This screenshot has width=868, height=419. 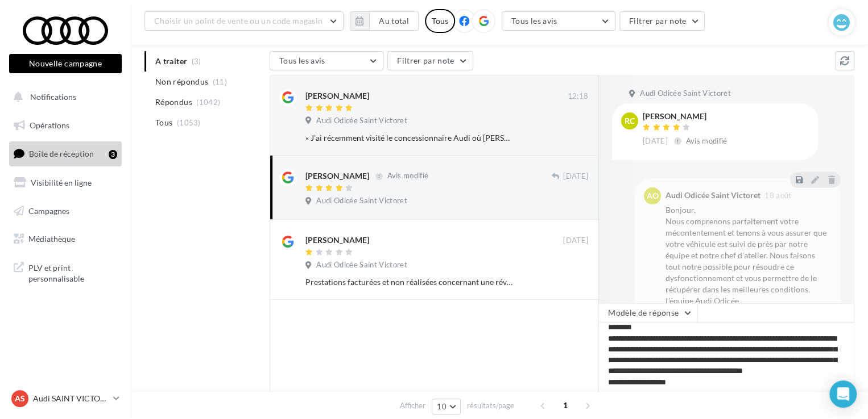 What do you see at coordinates (63, 97) in the screenshot?
I see `button: Notifications` at bounding box center [63, 97].